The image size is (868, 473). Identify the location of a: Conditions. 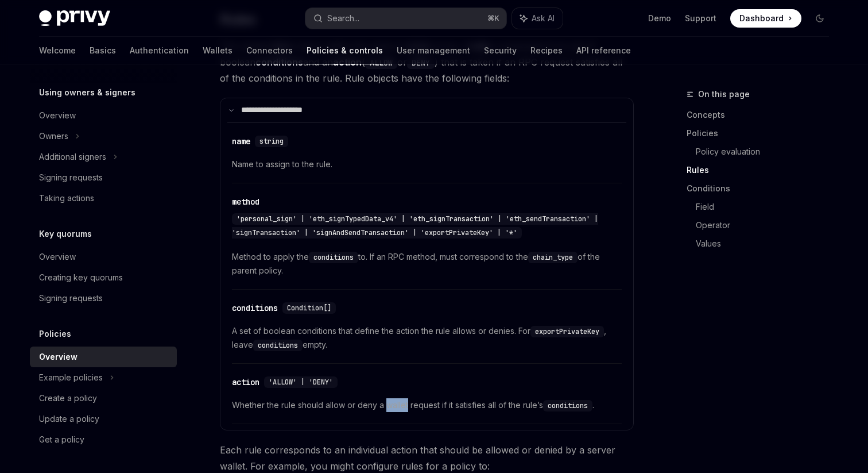
(763, 188).